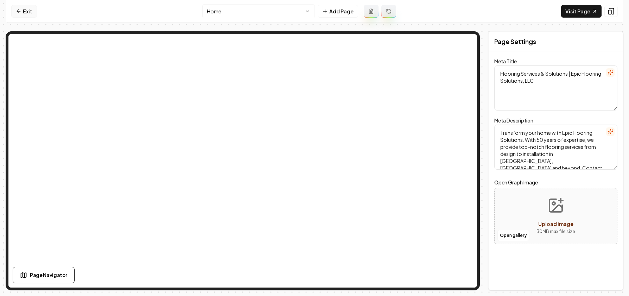 Image resolution: width=629 pixels, height=296 pixels. Describe the element at coordinates (556, 216) in the screenshot. I see `button: Upload image` at that location.